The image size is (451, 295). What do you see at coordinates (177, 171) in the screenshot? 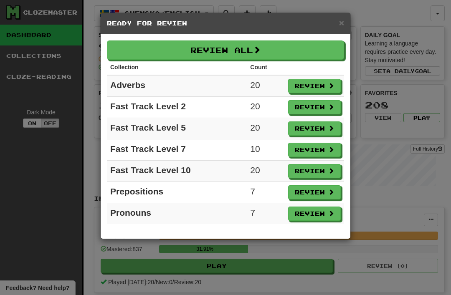
I see `td: Fast Track Level 10` at bounding box center [177, 171].